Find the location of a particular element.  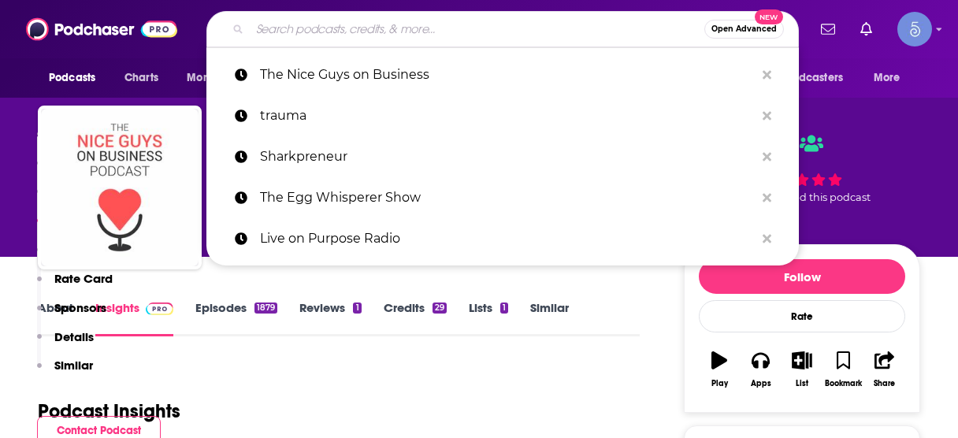

p: Live on Purpose Radio is located at coordinates (507, 239).